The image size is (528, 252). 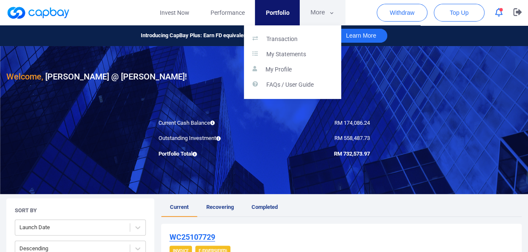 What do you see at coordinates (286, 54) in the screenshot?
I see `p: My Statements` at bounding box center [286, 54].